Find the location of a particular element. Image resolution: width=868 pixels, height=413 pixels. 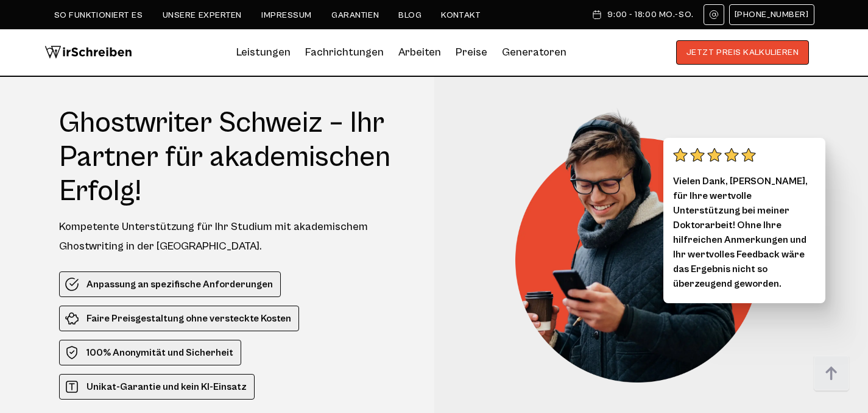

a: Arbeiten is located at coordinates (419, 52).